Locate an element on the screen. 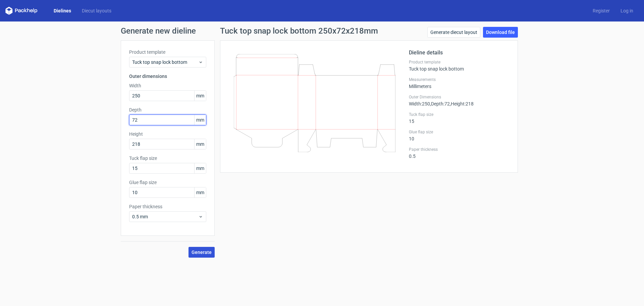  h2: Dieline details is located at coordinates (459, 53).